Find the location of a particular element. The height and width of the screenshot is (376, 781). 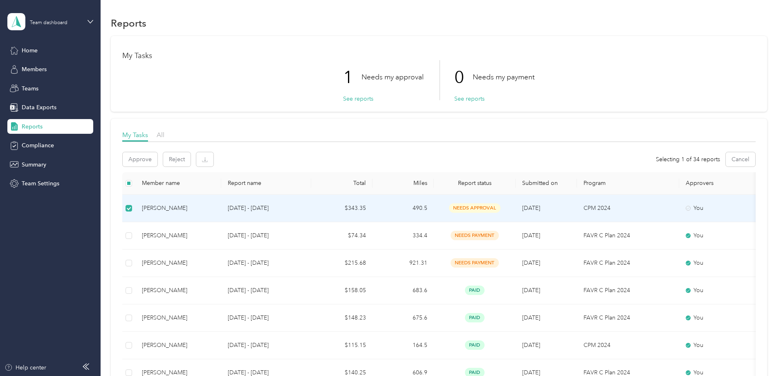

span: Selecting 1 of 34 reports is located at coordinates (688, 159).